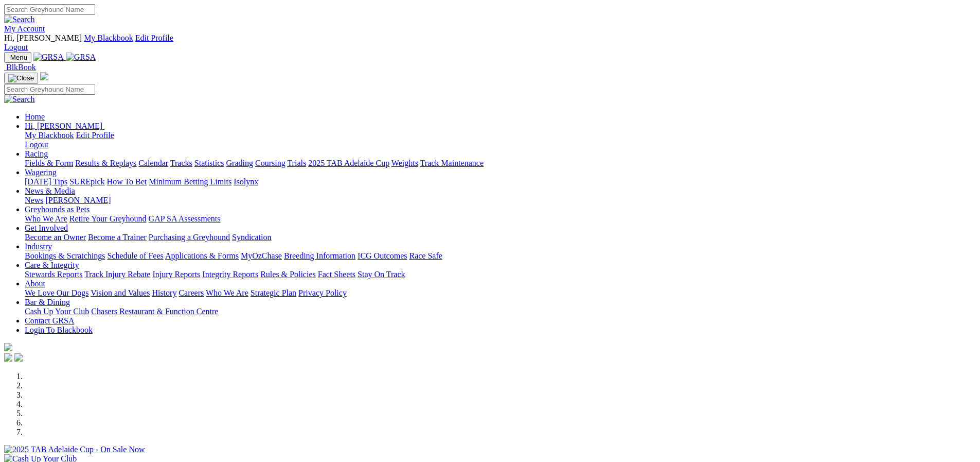 This screenshot has width=980, height=462. What do you see at coordinates (490, 43) in the screenshot?
I see `div: My Account` at bounding box center [490, 43].